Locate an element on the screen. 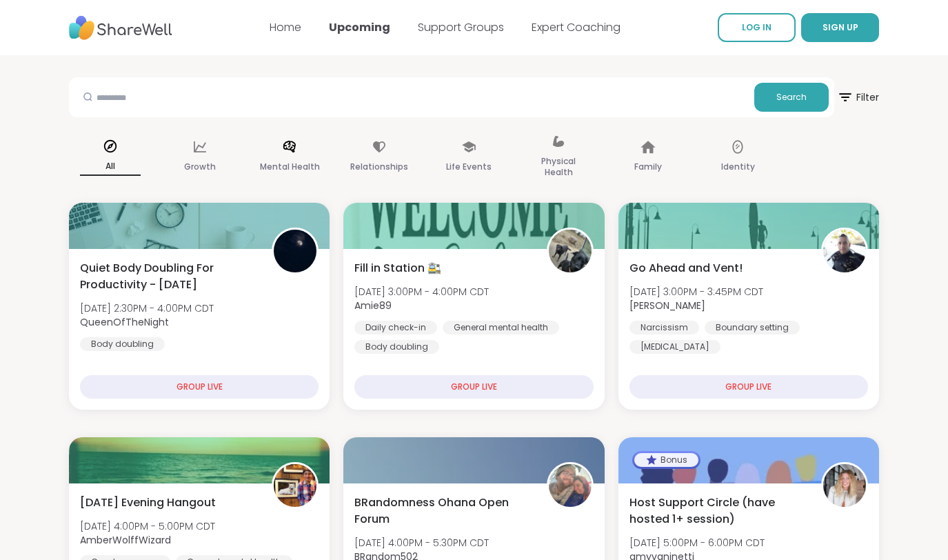  span: Host Support Circle (have hosted 1+ session) is located at coordinates (718, 511).